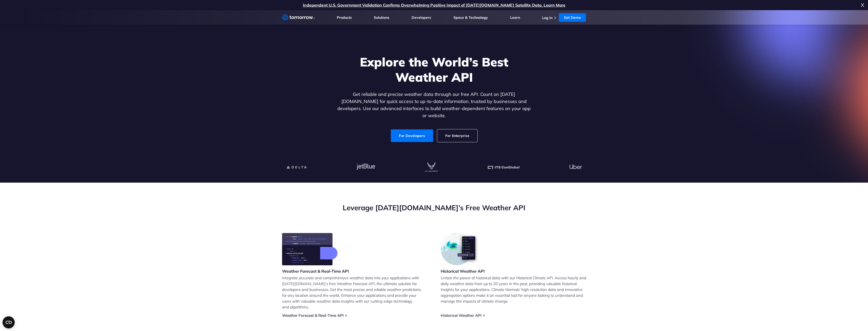 This screenshot has width=868, height=331. Describe the element at coordinates (422, 18) in the screenshot. I see `a: Developers` at that location.